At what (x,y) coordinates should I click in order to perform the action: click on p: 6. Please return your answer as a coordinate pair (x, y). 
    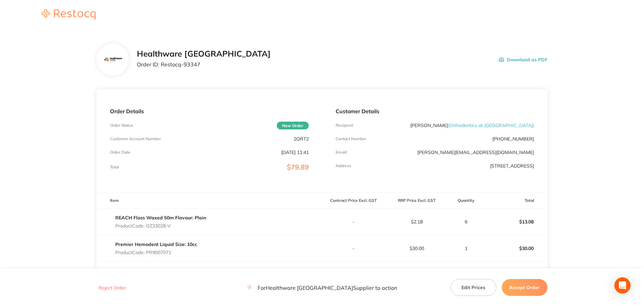
    Looking at the image, I should click on (466, 221).